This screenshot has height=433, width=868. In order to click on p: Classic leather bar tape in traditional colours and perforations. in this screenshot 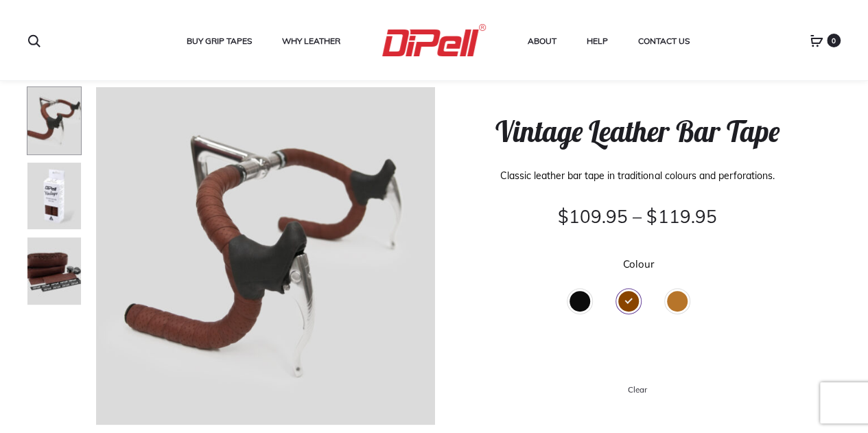, I will do `click(638, 176)`.